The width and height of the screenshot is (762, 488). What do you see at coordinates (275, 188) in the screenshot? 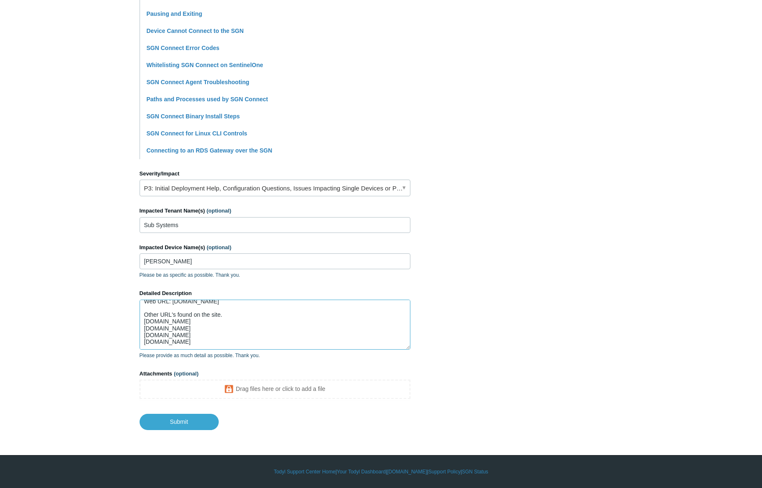
I see `a: P3: Initial Deployment Help, Configuration Questions, Issues Impacting Single Devices or Past Out...` at bounding box center [275, 188].